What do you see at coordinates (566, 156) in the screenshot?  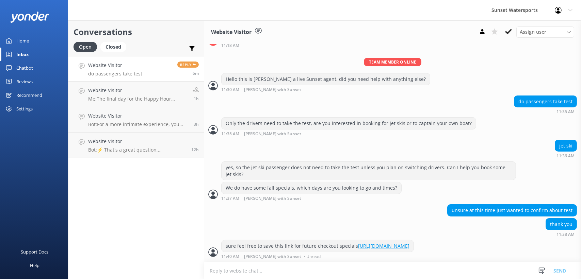 I see `div: Sep 07 2025 10:36am (UTC -05:00) America/Cancun` at bounding box center [566, 156].